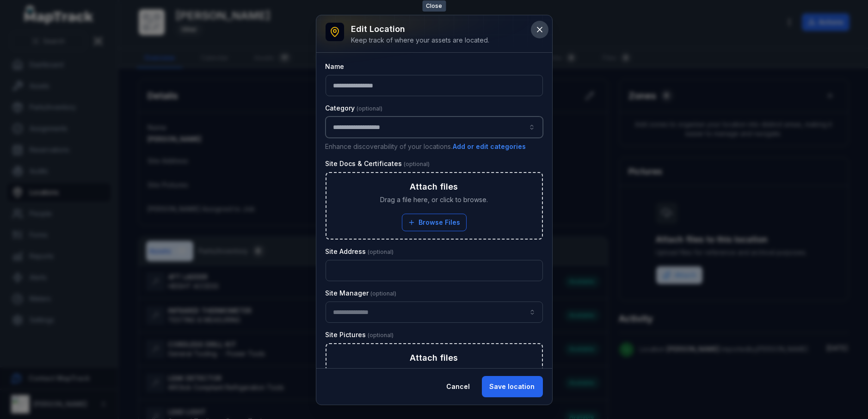  What do you see at coordinates (359, 335) in the screenshot?
I see `label: Site Pictures` at bounding box center [359, 335].